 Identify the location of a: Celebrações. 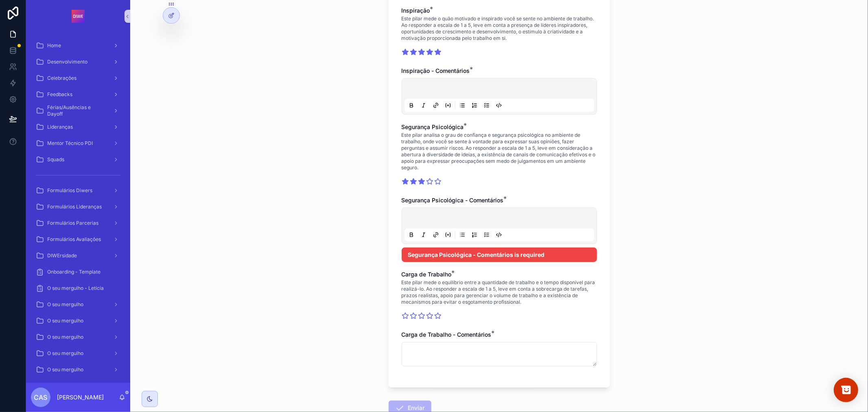
(78, 78).